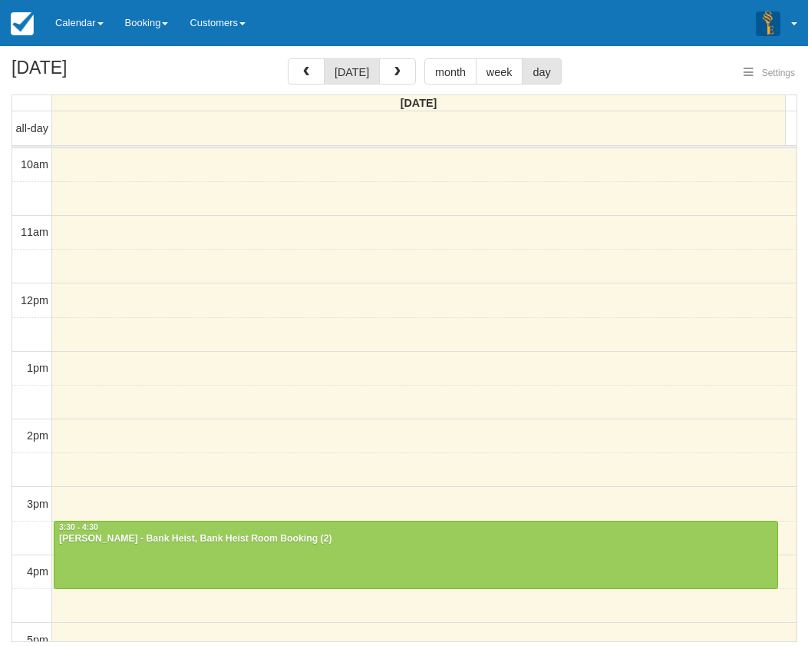 The image size is (808, 646). I want to click on button: day, so click(541, 71).